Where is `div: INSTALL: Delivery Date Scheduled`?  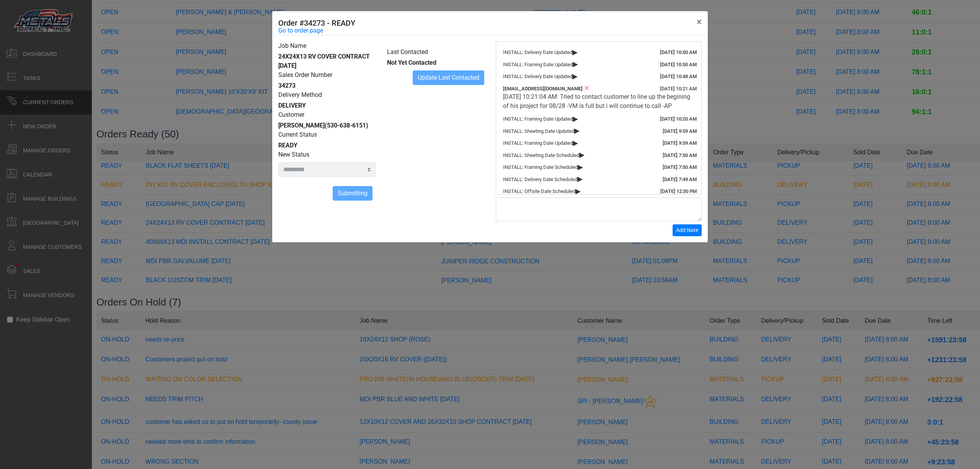 div: INSTALL: Delivery Date Scheduled is located at coordinates (599, 179).